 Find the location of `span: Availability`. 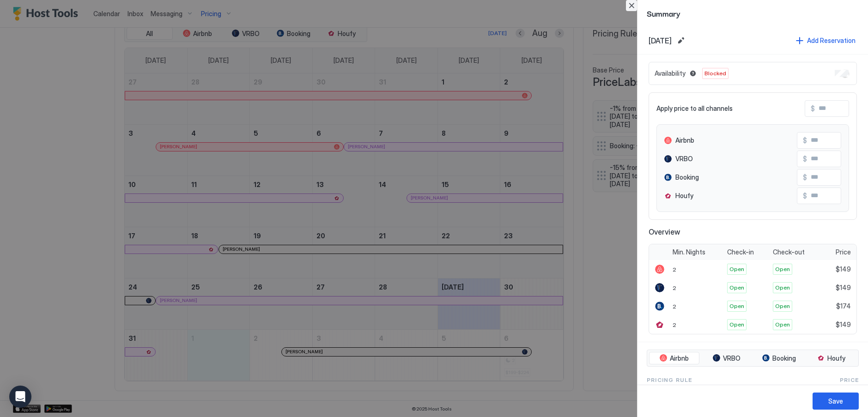

span: Availability is located at coordinates (670, 73).